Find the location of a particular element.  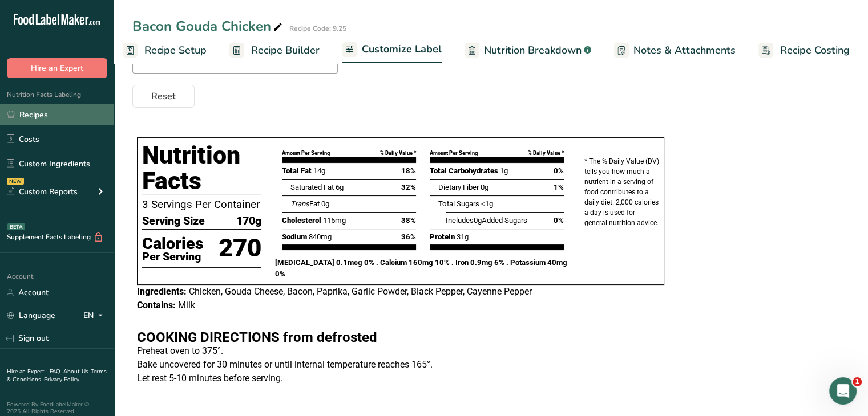

span: 18% is located at coordinates (409, 171).